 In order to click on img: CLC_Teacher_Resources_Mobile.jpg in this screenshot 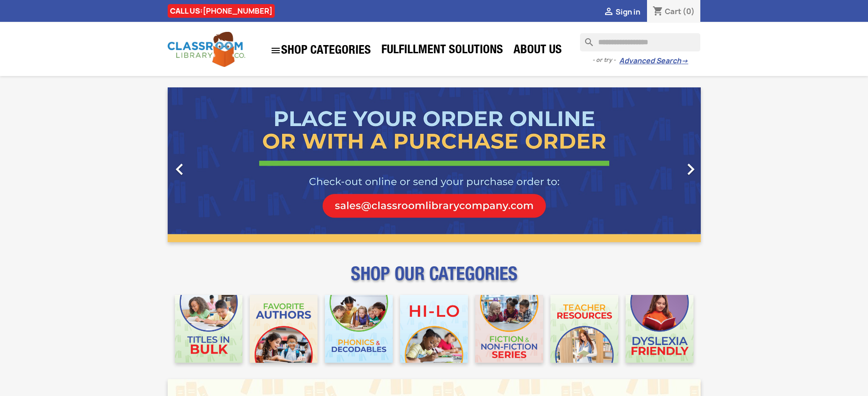, I will do `click(584, 329)`.